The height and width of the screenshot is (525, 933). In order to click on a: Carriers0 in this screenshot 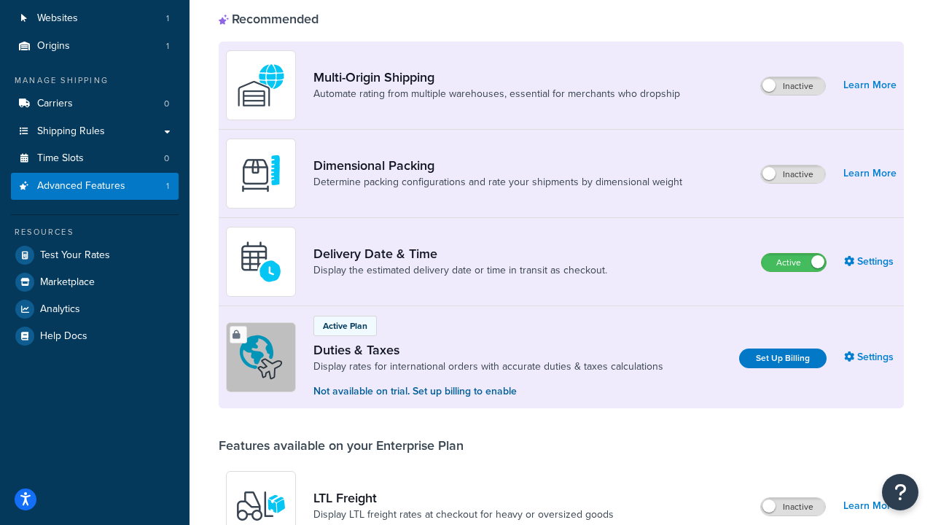, I will do `click(95, 103)`.